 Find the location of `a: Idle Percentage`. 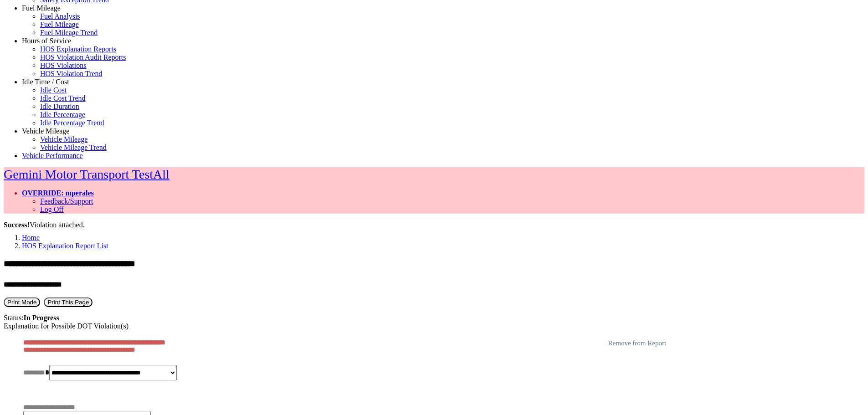

a: Idle Percentage is located at coordinates (62, 115).